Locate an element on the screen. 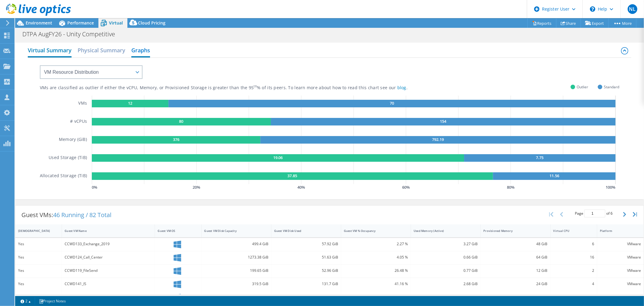 This screenshot has height=306, width=644. a: Project Notes is located at coordinates (52, 301).